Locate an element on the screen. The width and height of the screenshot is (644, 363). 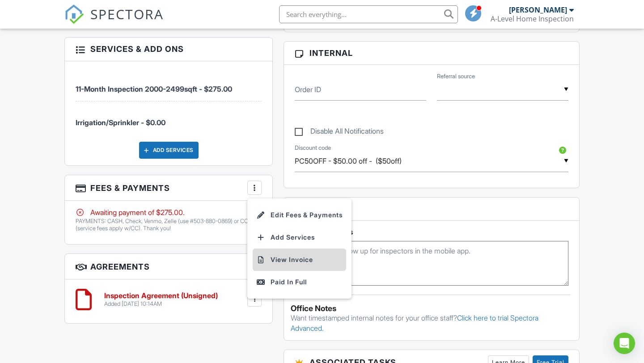
label: Referral source is located at coordinates (456, 77).